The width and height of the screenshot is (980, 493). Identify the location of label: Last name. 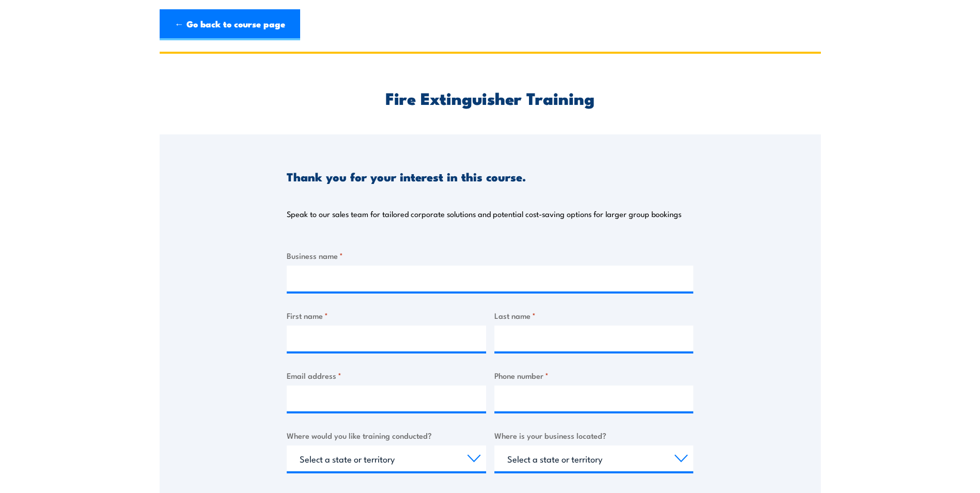
(594, 315).